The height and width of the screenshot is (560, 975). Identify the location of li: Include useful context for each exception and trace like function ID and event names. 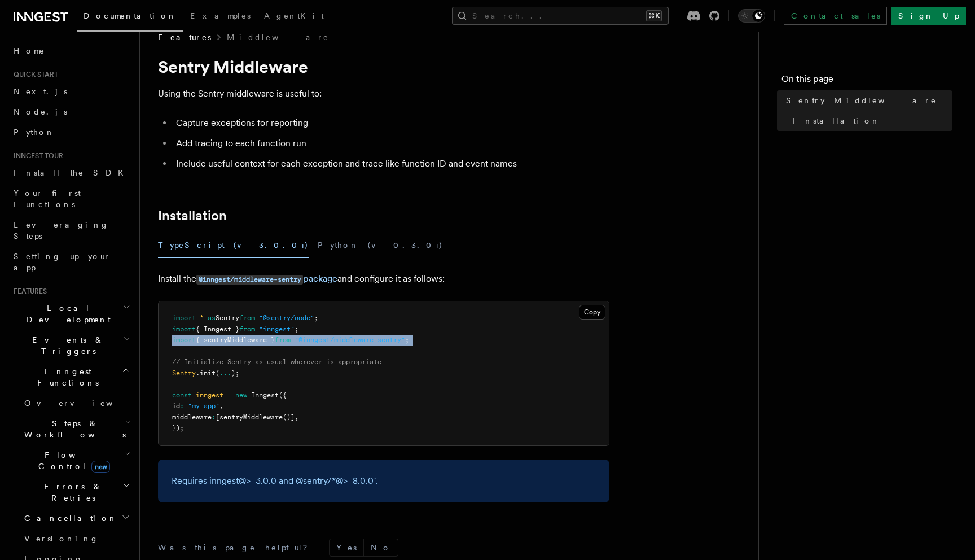
(391, 164).